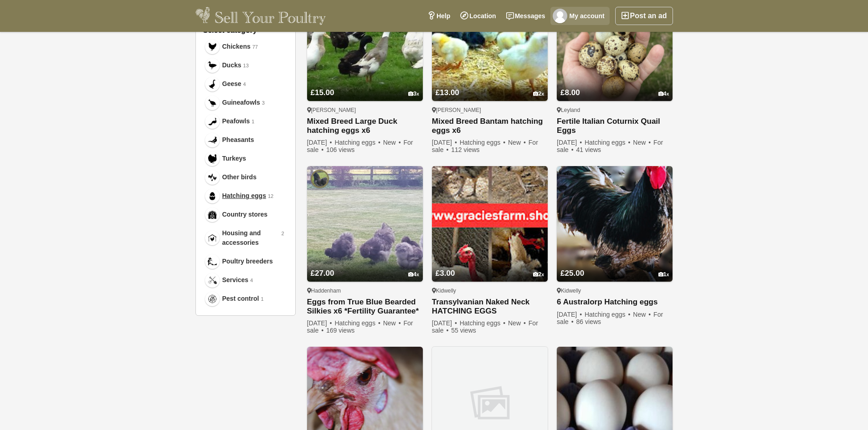  Describe the element at coordinates (664, 275) in the screenshot. I see `div: 1` at that location.